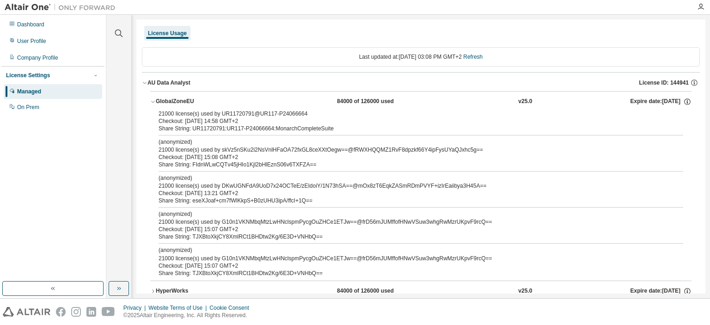 This screenshot has height=325, width=710. I want to click on div: AU Data Analyst, so click(169, 83).